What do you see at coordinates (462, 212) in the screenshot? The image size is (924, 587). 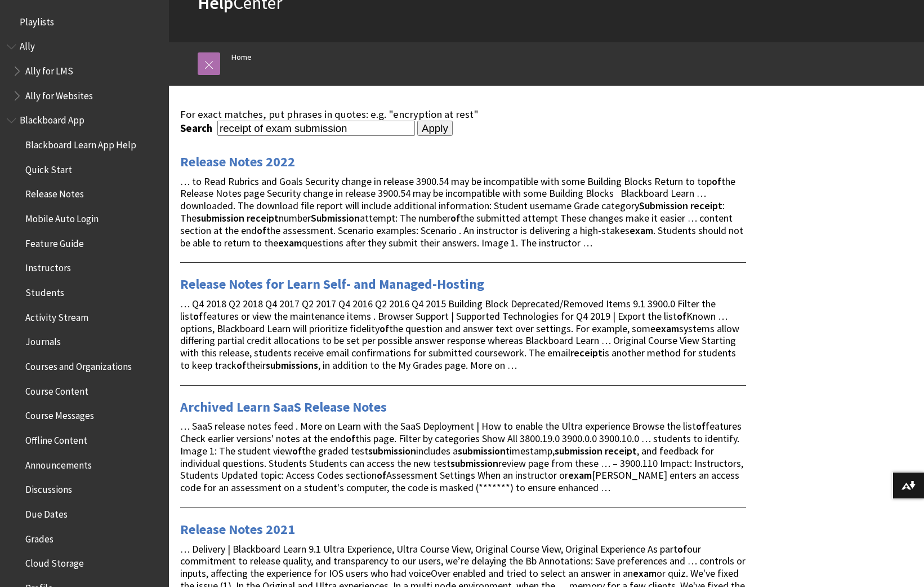 I see `span: … to Read Rubrics and Goals Security change in release 3900.54 may be incompatible with some Buil...` at bounding box center [462, 212].